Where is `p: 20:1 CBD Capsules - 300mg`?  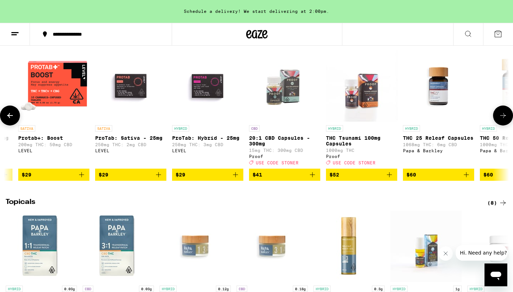
p: 20:1 CBD Capsules - 300mg is located at coordinates (285, 141).